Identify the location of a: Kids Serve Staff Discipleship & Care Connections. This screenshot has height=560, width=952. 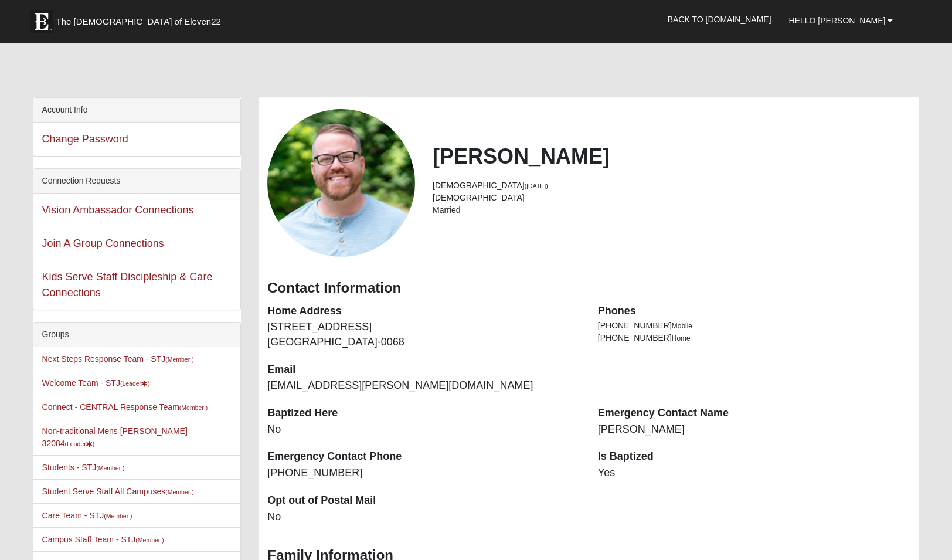
(127, 284).